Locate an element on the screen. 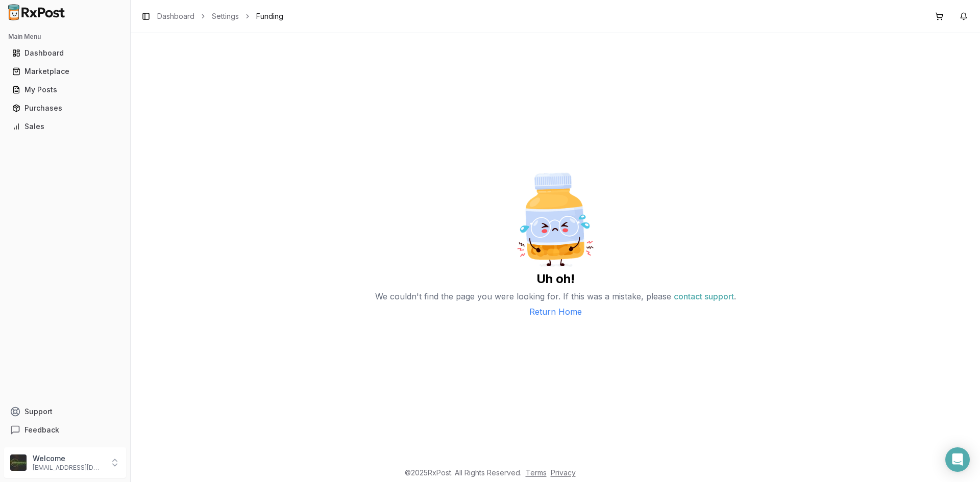 The image size is (980, 482). h2: Main Menu is located at coordinates (65, 37).